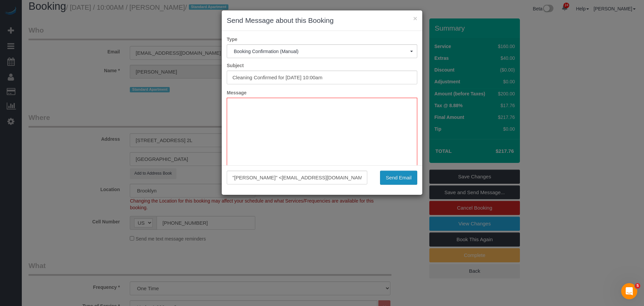 This screenshot has height=306, width=644. I want to click on h3: Send Message about this Booking, so click(322, 21).